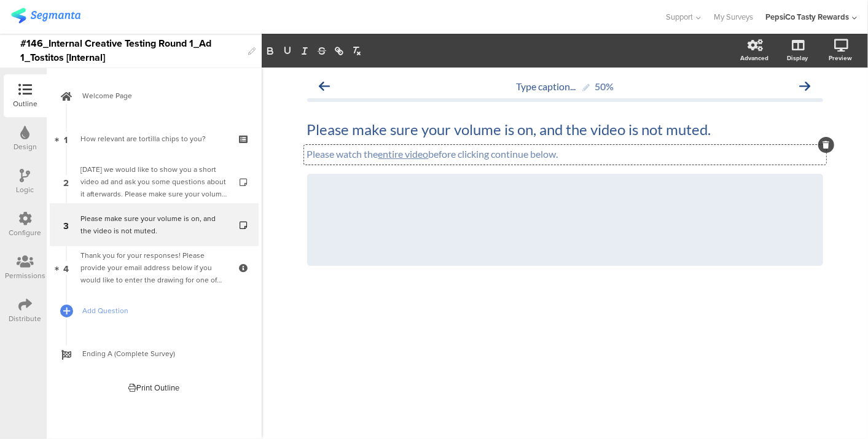  What do you see at coordinates (25, 147) in the screenshot?
I see `div: Design` at bounding box center [25, 147].